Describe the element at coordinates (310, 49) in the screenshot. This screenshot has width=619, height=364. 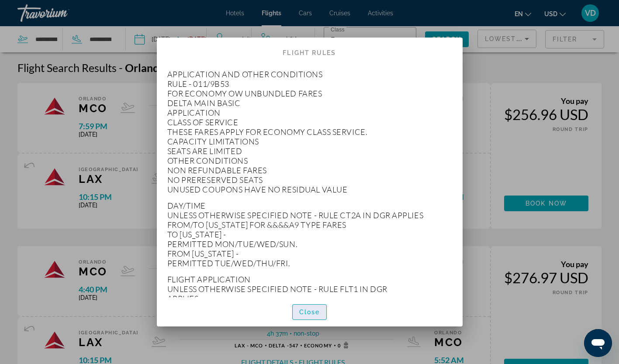
I see `h2: Flight Rules` at that location.